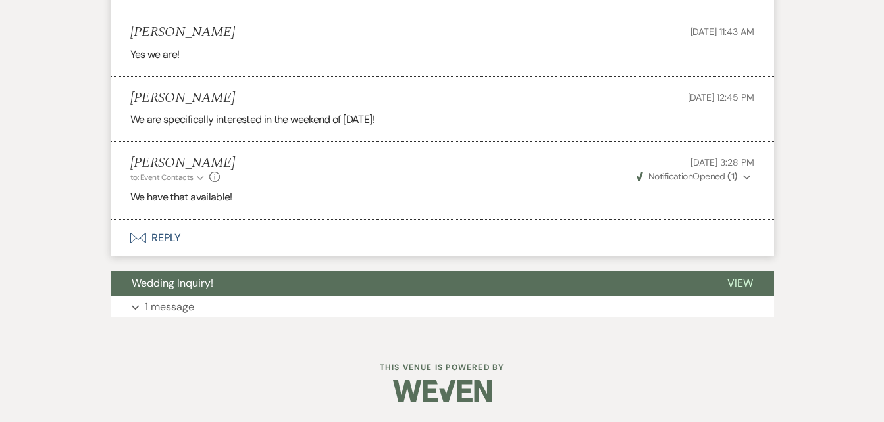 Image resolution: width=884 pixels, height=422 pixels. I want to click on span: Opened, so click(687, 176).